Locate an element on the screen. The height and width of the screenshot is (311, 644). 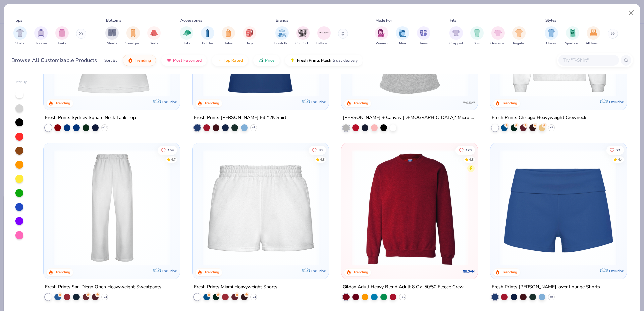
img: d60be0fe-5443-43a1-ac7f-73f8b6aa2e6e is located at coordinates (559, 208).